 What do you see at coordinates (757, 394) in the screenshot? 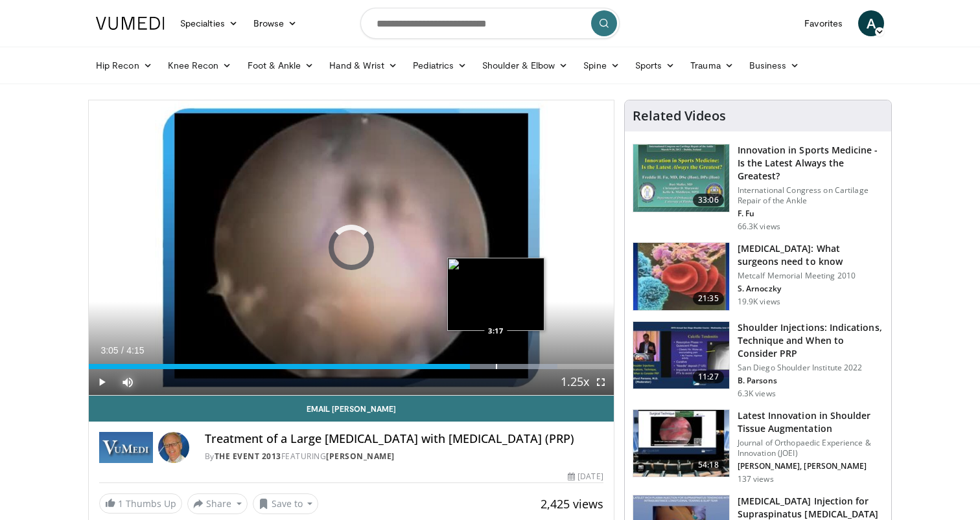
I see `p: 6.3K views` at bounding box center [757, 394].